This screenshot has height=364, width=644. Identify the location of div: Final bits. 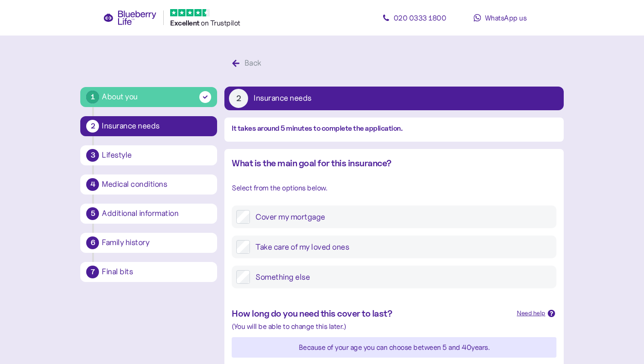
(157, 271).